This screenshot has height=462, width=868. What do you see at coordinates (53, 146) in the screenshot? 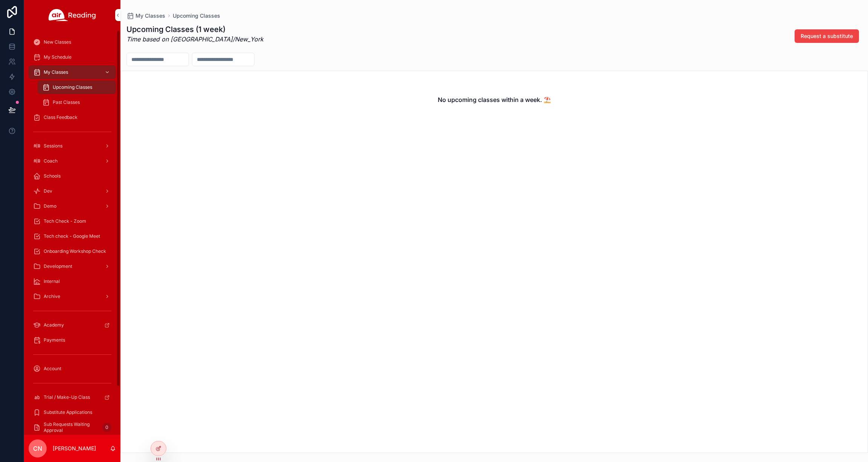
I see `span: Sessions` at bounding box center [53, 146].